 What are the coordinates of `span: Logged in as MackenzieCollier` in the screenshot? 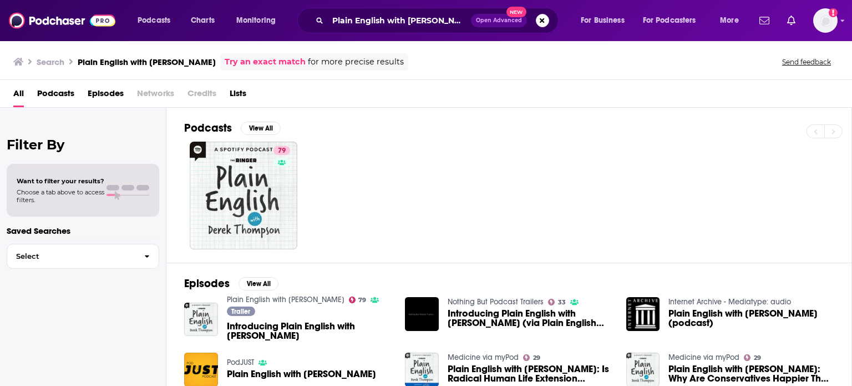 It's located at (826, 21).